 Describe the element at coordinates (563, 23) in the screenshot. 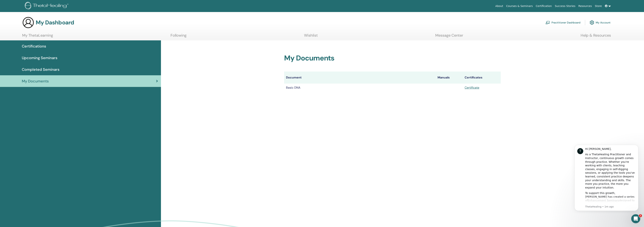

I see `a: Practitioner Dashboard` at that location.